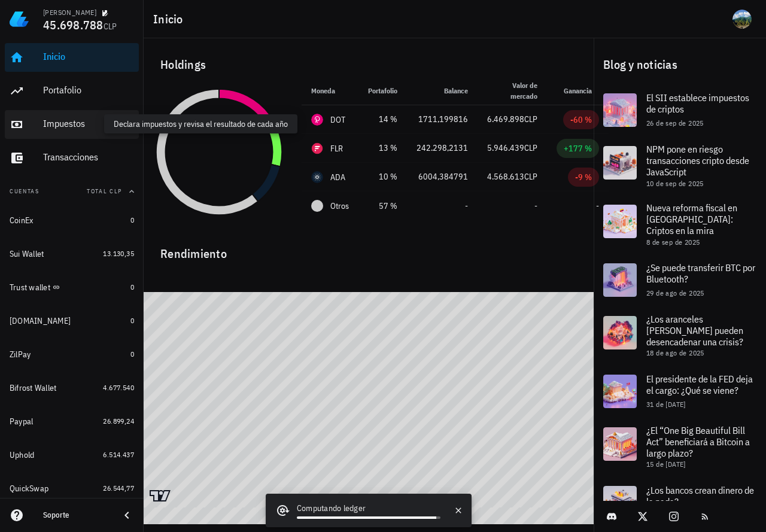 The height and width of the screenshot is (532, 766). I want to click on span: ¿Los bancos crean dinero de la nada?, so click(700, 496).